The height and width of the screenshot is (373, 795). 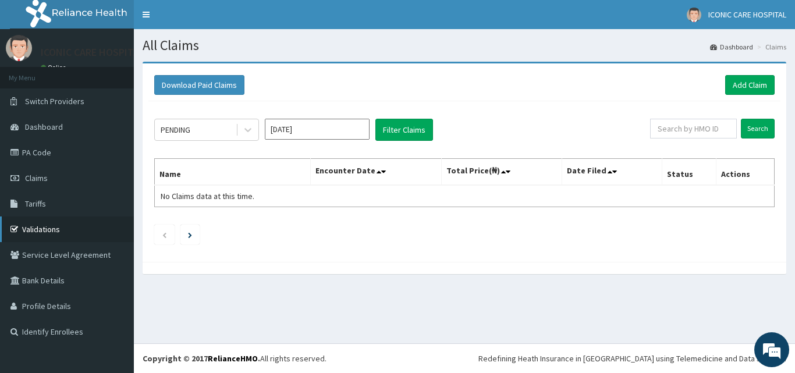 What do you see at coordinates (233, 172) in the screenshot?
I see `th: Name` at bounding box center [233, 172].